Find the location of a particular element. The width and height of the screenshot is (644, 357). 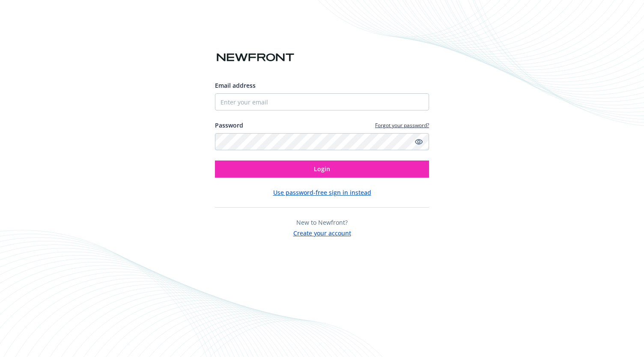

label: Password is located at coordinates (229, 125).